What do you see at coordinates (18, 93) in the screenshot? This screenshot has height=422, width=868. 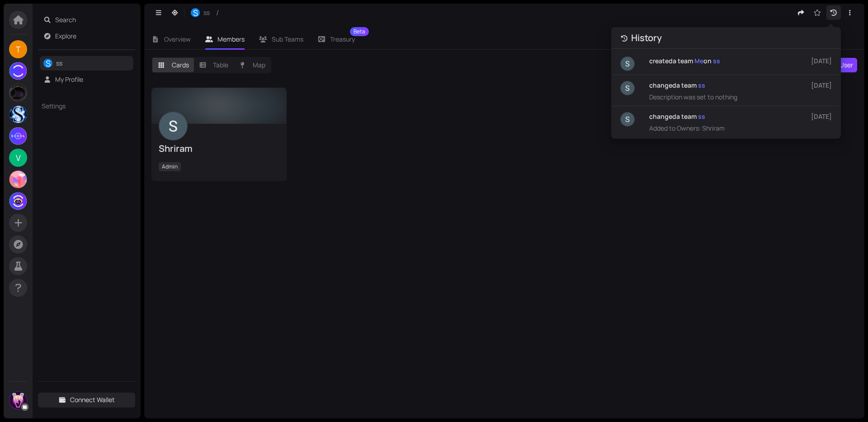 I see `img: DqDBPFGanK.jpeg` at bounding box center [18, 93].